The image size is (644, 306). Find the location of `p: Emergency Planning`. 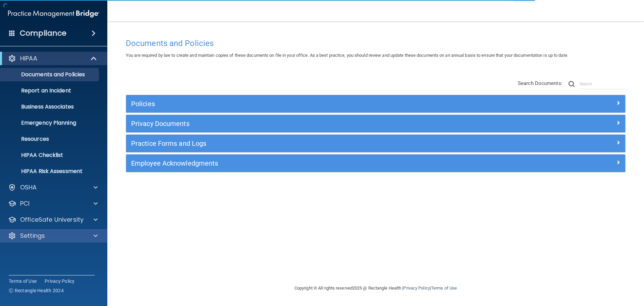

p: Emergency Planning is located at coordinates (50, 123).